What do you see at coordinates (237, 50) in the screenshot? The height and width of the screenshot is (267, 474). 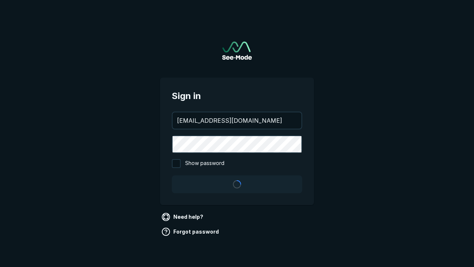 I see `img: See-Mode Logo` at bounding box center [237, 50].